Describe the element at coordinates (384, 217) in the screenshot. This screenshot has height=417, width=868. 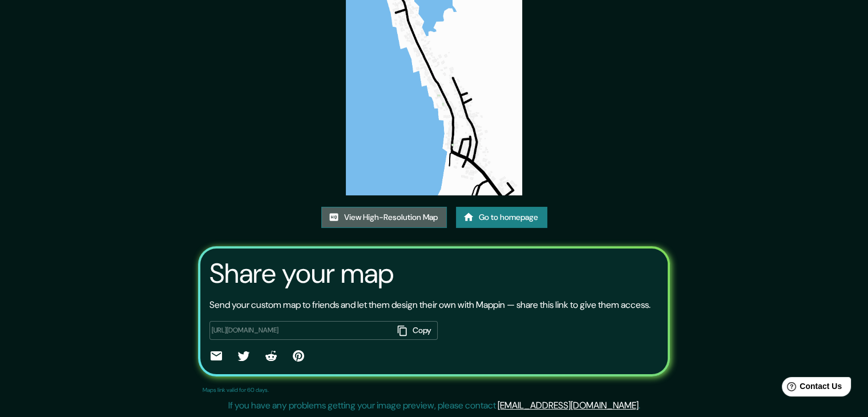
I see `a: View High-Resolution Map` at that location.